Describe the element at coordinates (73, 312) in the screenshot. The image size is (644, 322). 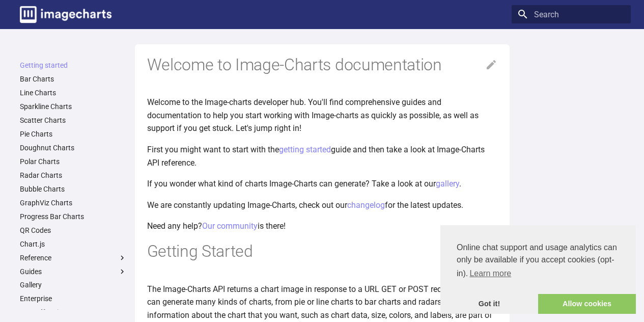
I see `a: SDK & libraries` at that location.